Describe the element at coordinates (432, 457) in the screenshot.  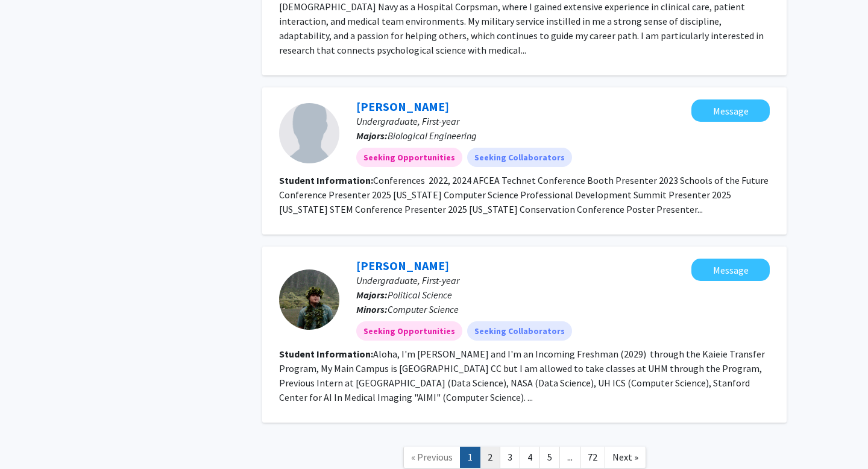
I see `span: « Previous` at that location.